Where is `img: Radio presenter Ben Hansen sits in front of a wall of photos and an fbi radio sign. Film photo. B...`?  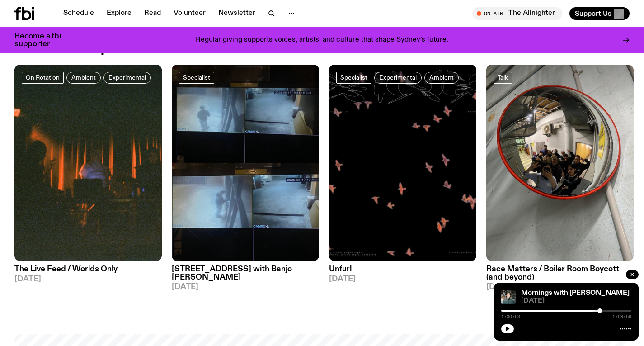
img: Radio presenter Ben Hansen sits in front of a wall of photos and an fbi radio sign. Film photo. B... is located at coordinates (508, 297).